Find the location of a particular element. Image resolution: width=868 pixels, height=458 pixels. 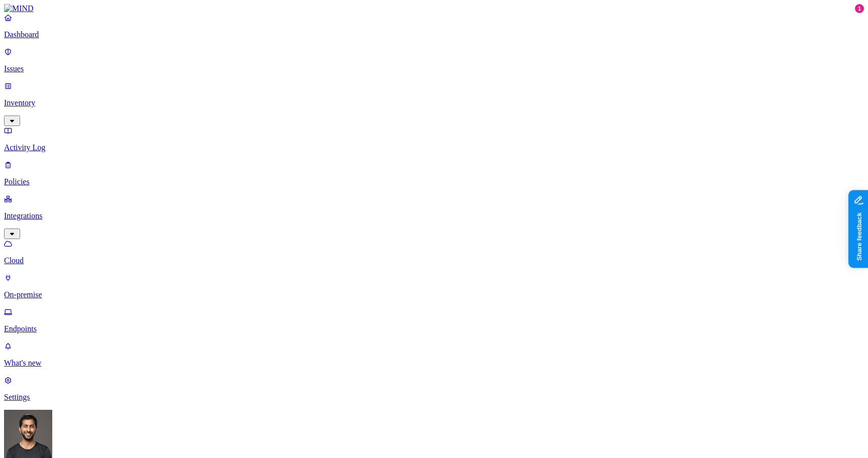

p: Integrations is located at coordinates (434, 216).